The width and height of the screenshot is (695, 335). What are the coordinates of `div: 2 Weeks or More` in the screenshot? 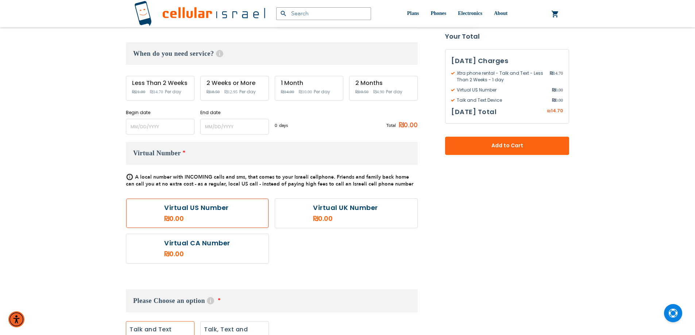 It's located at (235, 83).